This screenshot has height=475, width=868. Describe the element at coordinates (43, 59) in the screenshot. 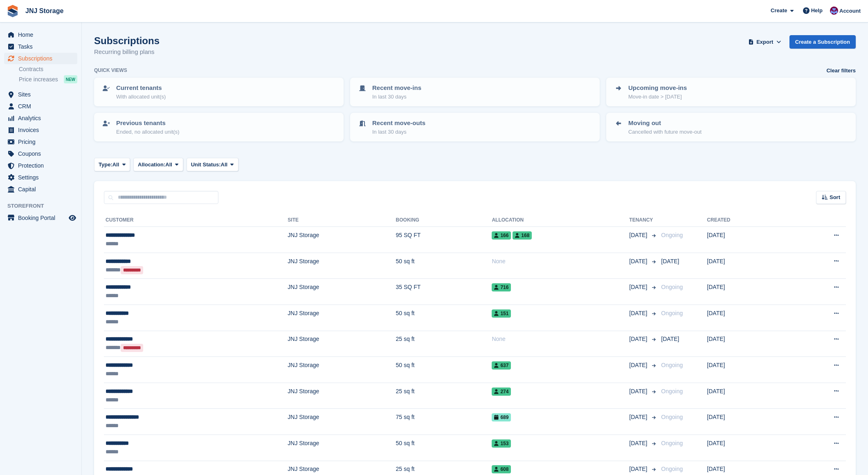

I see `span: Subscriptions` at that location.